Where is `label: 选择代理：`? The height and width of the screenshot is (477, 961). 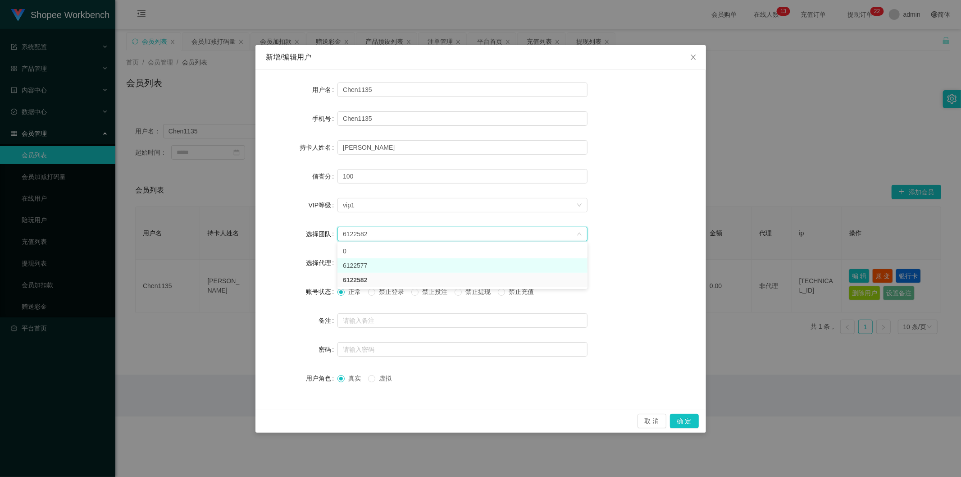
label: 选择代理： is located at coordinates (322, 263).